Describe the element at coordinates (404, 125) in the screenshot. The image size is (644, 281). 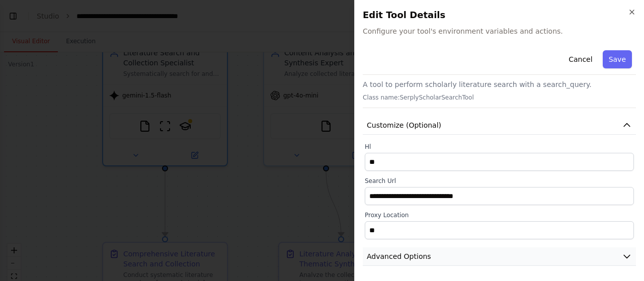
I see `span: Customize (Optional)` at that location.